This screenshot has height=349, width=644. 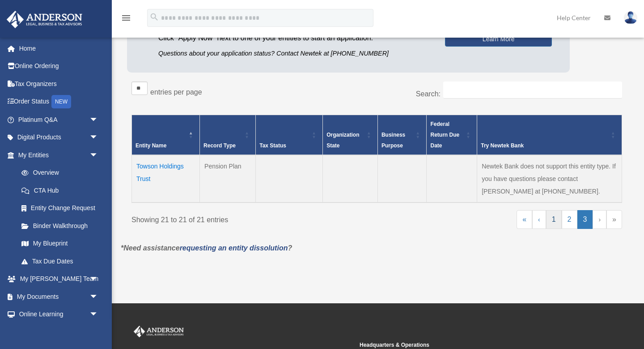 What do you see at coordinates (219, 146) in the screenshot?
I see `span: Record Type` at bounding box center [219, 146].